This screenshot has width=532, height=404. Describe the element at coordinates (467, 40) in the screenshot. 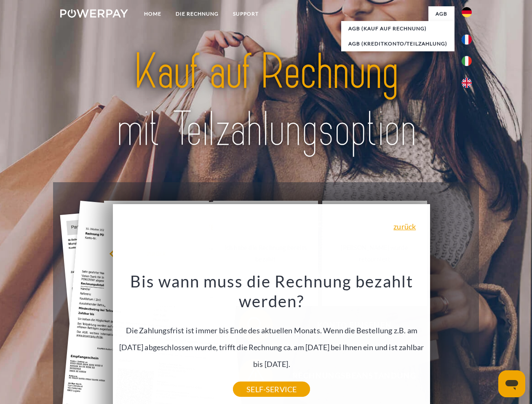

I see `img: fr` at that location.